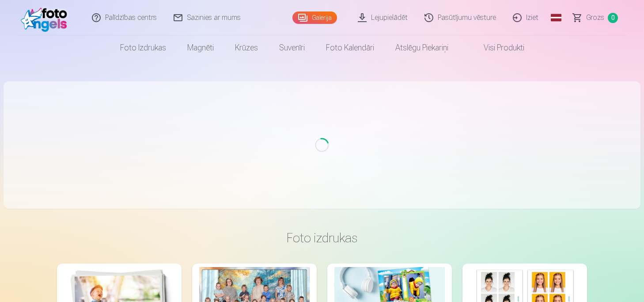 Image resolution: width=644 pixels, height=302 pixels. What do you see at coordinates (497, 48) in the screenshot?
I see `a: Visi produkti` at bounding box center [497, 48].